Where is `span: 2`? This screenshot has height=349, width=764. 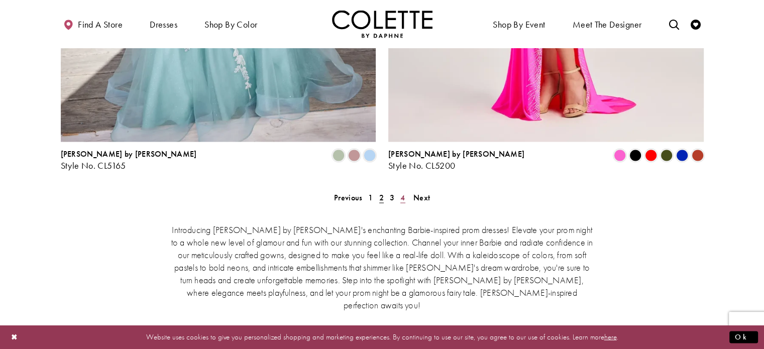 span: 2 is located at coordinates (381, 197).